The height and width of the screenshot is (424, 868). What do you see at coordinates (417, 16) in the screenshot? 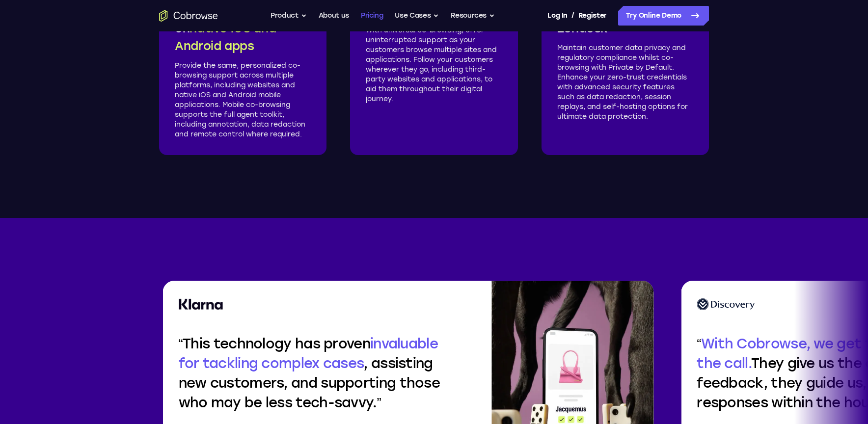
I see `button: Use Cases` at bounding box center [417, 16].